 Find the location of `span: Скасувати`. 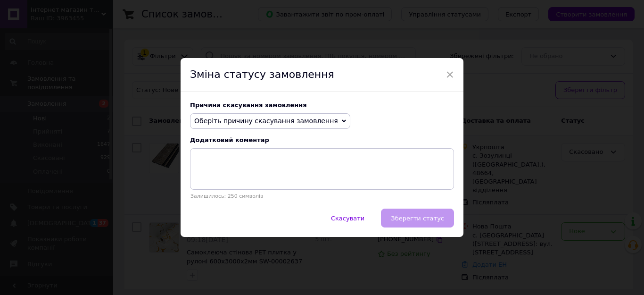

span: Скасувати is located at coordinates (347, 218).